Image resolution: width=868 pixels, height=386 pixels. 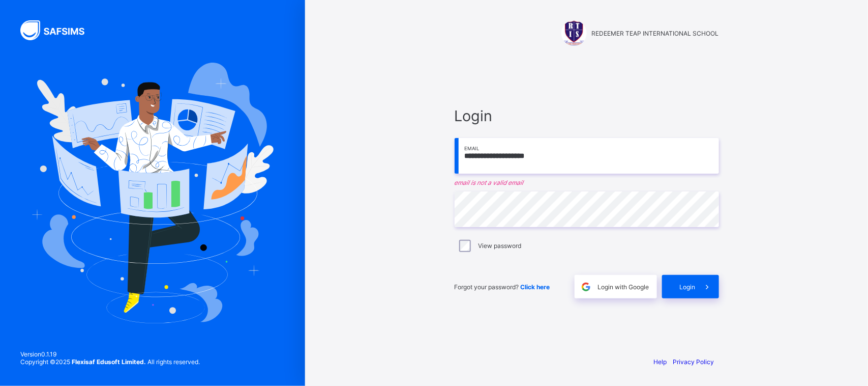 I want to click on em: email is not a valid email, so click(x=587, y=182).